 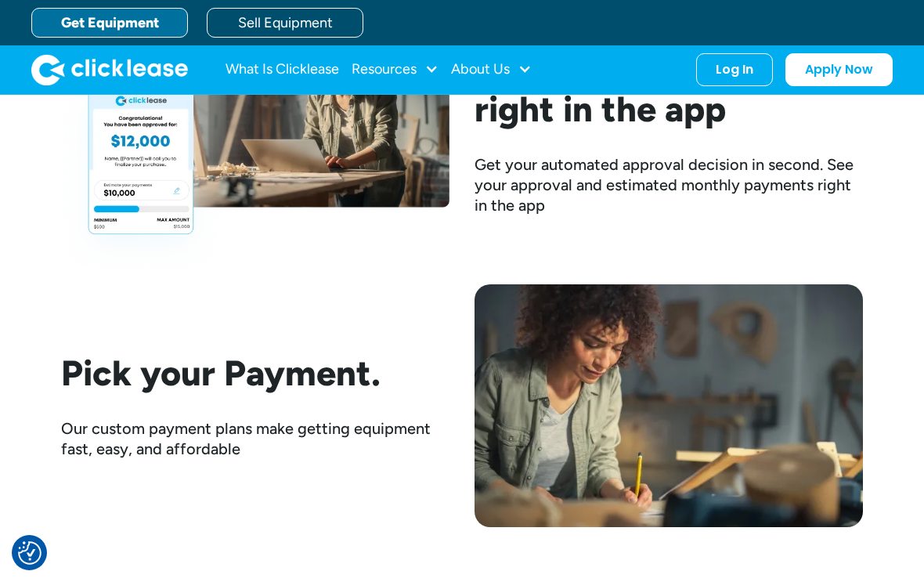 I want to click on div: About Us, so click(x=491, y=70).